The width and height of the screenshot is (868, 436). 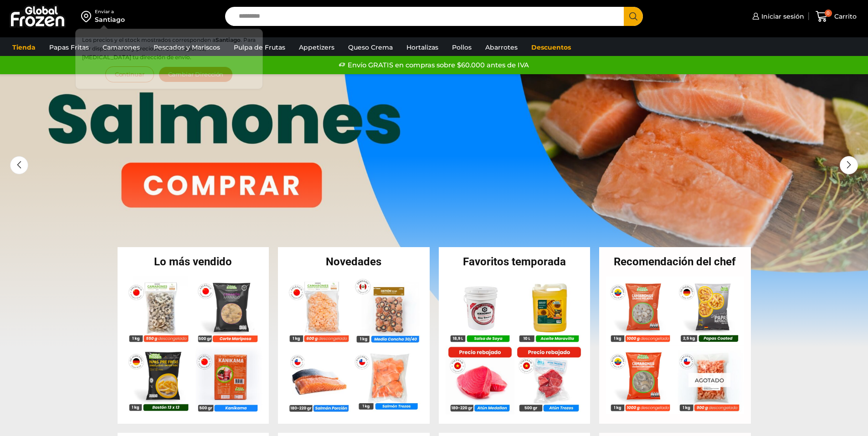 What do you see at coordinates (782, 16) in the screenshot?
I see `span: Iniciar sesión` at bounding box center [782, 16].